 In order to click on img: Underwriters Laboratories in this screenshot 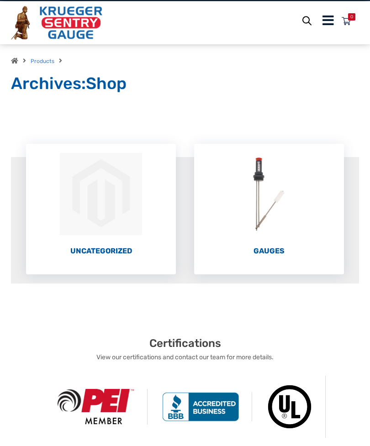, I will do `click(290, 407)`.